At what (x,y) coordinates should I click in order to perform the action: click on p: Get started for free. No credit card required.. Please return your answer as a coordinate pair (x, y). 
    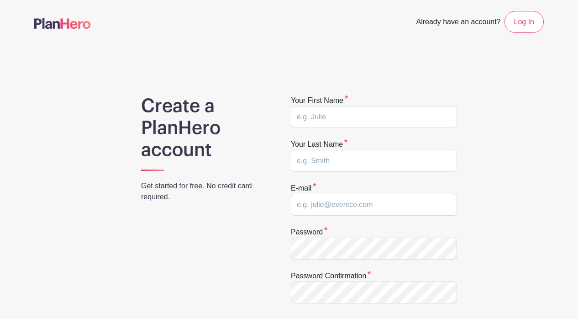
    Looking at the image, I should click on (204, 191).